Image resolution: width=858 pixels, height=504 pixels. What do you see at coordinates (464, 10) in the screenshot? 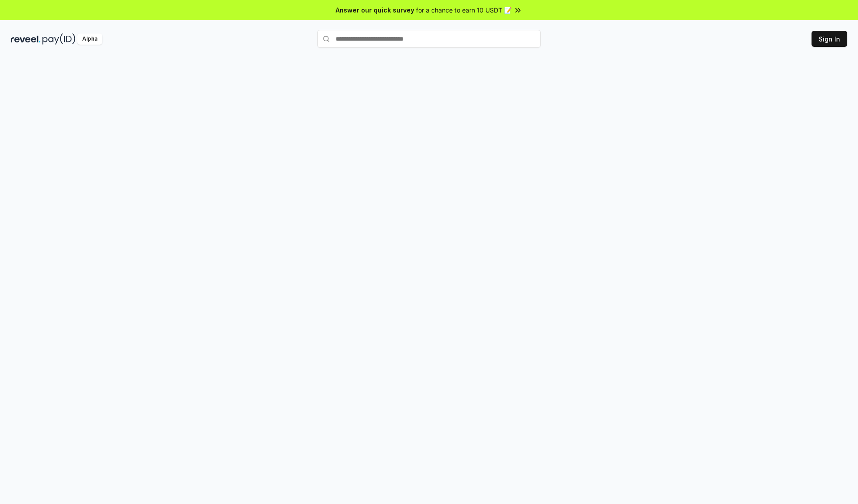
I see `span: for a chance to earn 10 USDT 📝` at bounding box center [464, 10].